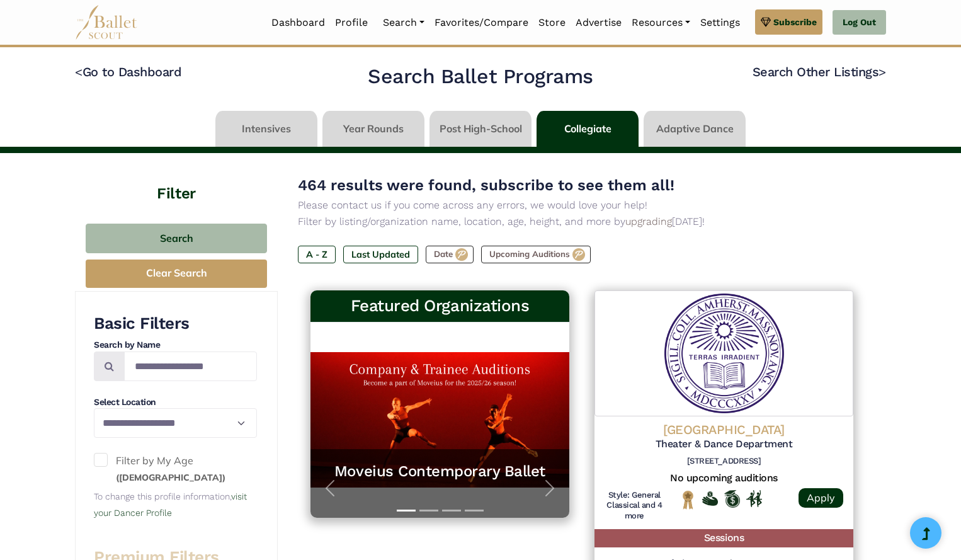 The image size is (961, 560). Describe the element at coordinates (724, 538) in the screenshot. I see `h5: Sessions` at that location.